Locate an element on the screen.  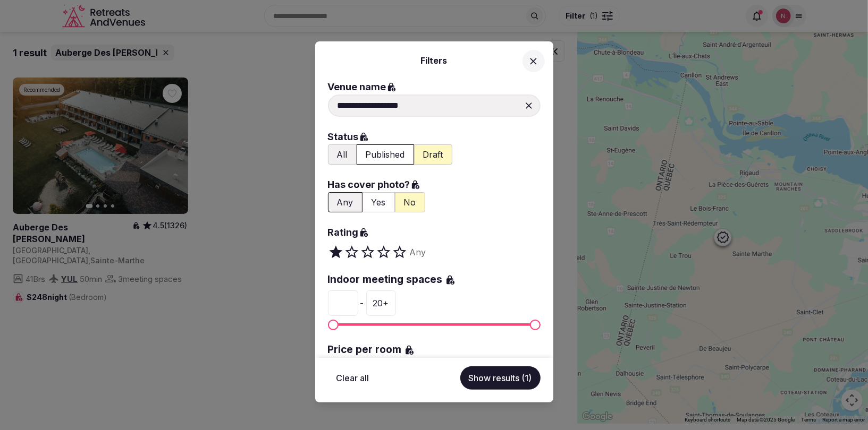
label: Status is located at coordinates (434, 137).